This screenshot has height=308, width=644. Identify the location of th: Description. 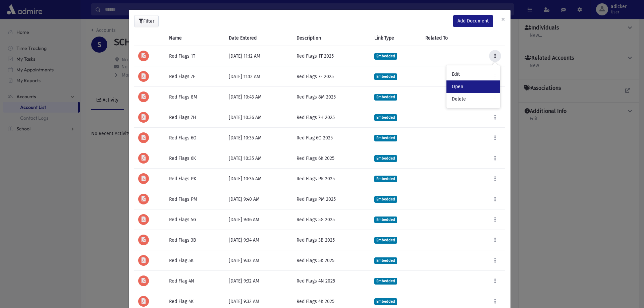
(331, 38).